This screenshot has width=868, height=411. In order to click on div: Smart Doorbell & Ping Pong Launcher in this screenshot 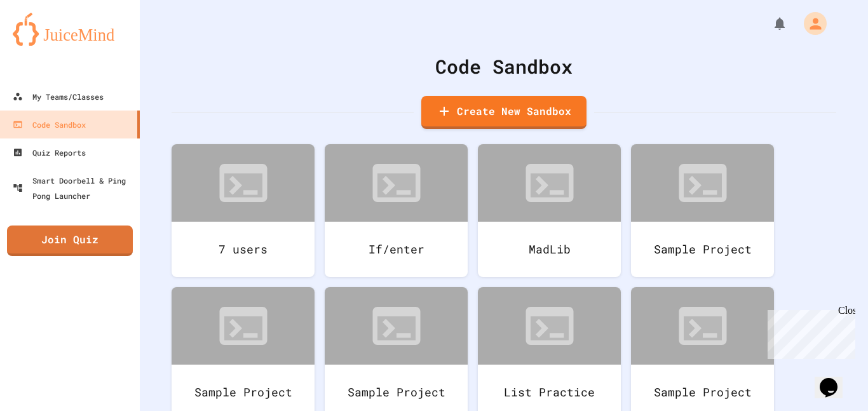, I will do `click(74, 188)`.